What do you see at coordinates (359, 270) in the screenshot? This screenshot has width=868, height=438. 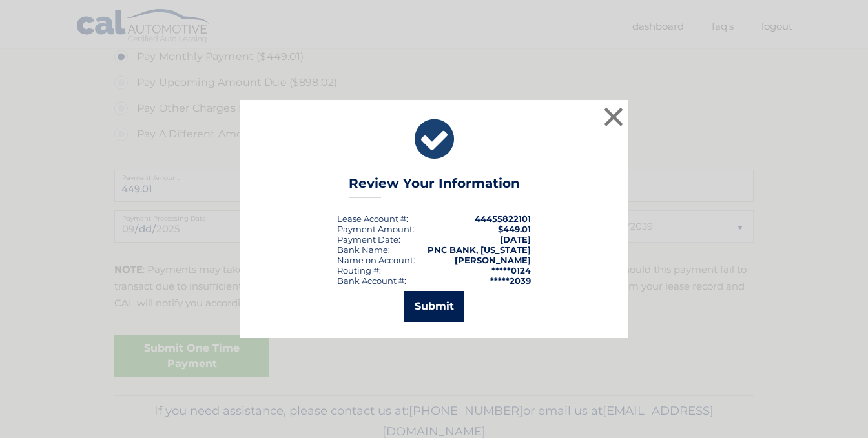 I see `div: Routing #:` at bounding box center [359, 270].